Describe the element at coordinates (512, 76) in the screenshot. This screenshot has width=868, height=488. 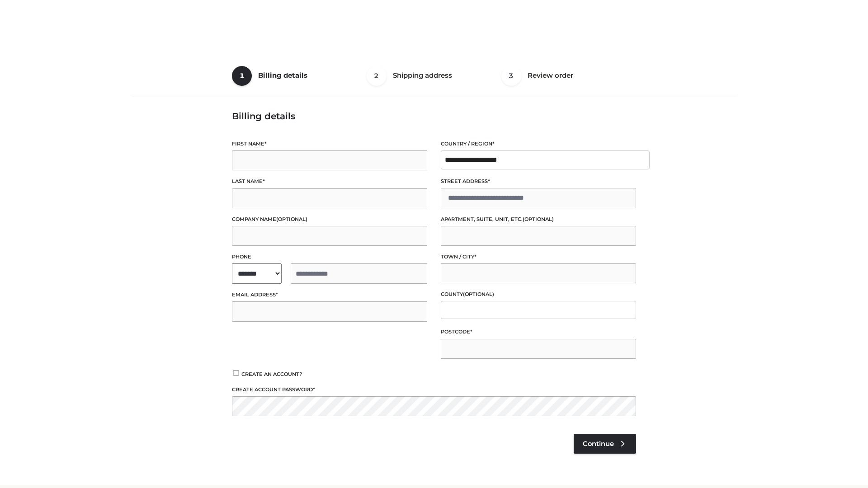
I see `span: 3` at that location.